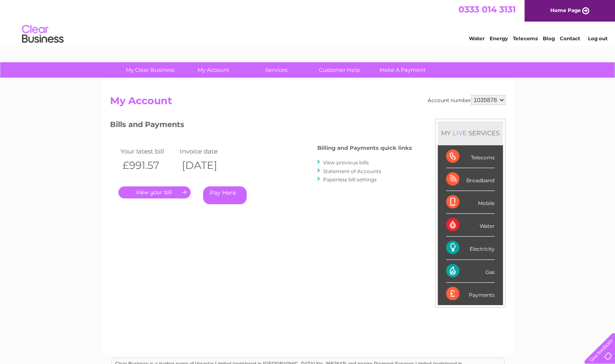 This screenshot has width=615, height=364. Describe the element at coordinates (549, 38) in the screenshot. I see `a: Blog` at that location.